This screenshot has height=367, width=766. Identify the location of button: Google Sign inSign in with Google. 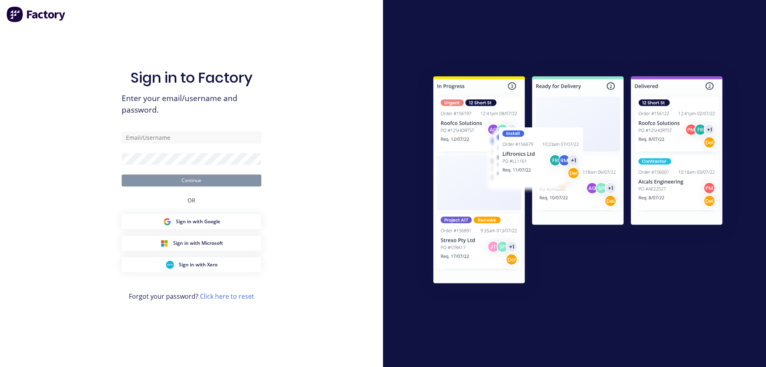
(192, 221).